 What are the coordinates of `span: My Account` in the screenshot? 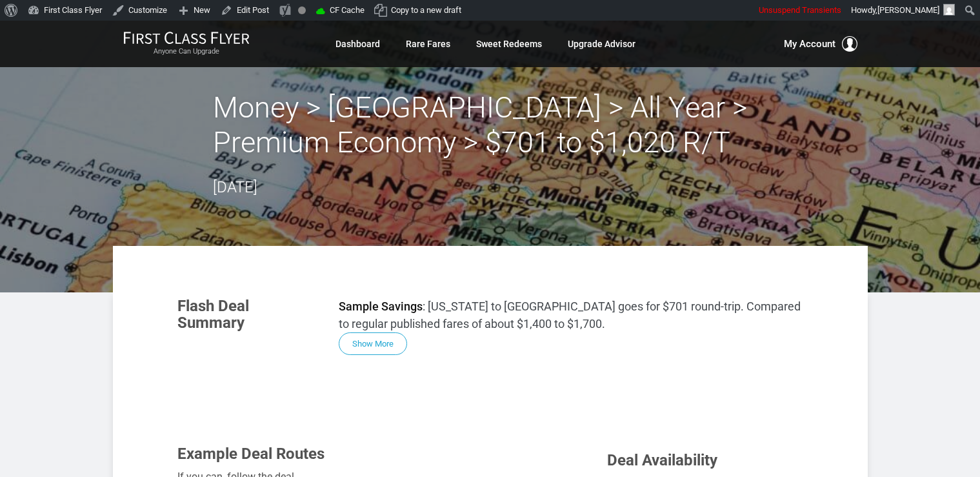 It's located at (809, 44).